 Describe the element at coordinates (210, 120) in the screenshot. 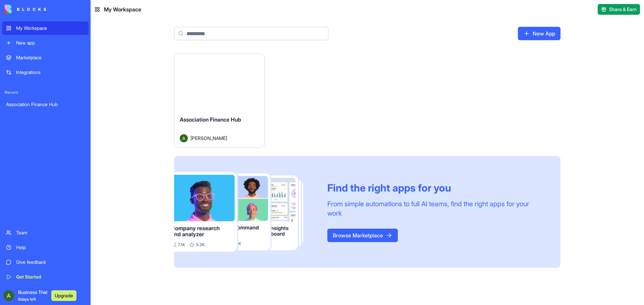

I see `span: Association Finance Hub` at that location.